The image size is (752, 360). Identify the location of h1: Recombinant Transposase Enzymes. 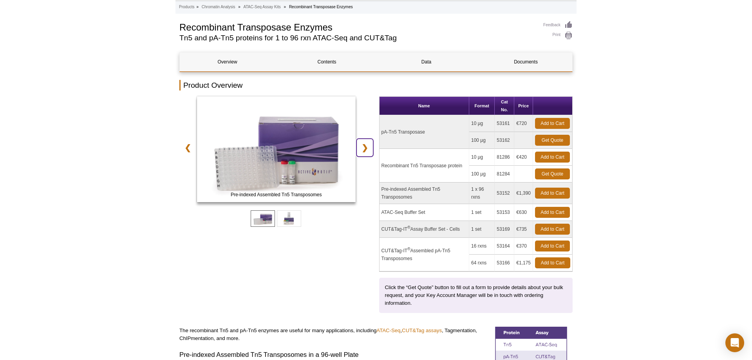
(357, 27).